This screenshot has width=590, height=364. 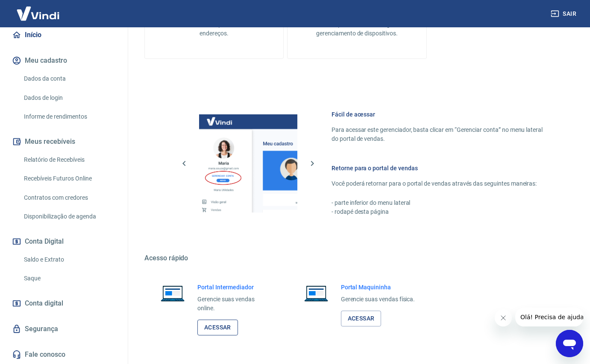 What do you see at coordinates (69, 79) in the screenshot?
I see `a: Dados da conta` at bounding box center [69, 79].